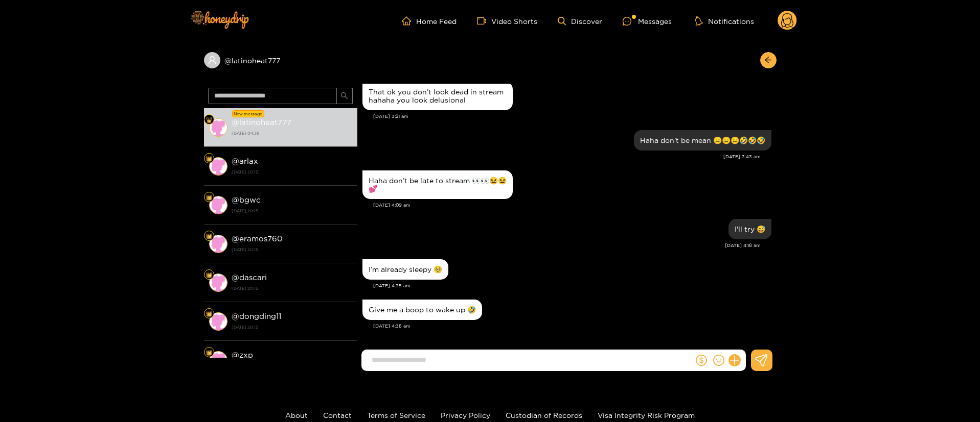 Image resolution: width=980 pixels, height=422 pixels. Describe the element at coordinates (438, 96) in the screenshot. I see `div: That ok you don’t look dead in stream hahaha you look delusional` at that location.